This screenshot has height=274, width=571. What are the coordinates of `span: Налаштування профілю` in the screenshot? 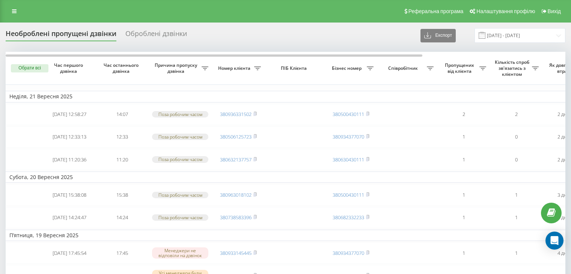 It's located at (505, 11).